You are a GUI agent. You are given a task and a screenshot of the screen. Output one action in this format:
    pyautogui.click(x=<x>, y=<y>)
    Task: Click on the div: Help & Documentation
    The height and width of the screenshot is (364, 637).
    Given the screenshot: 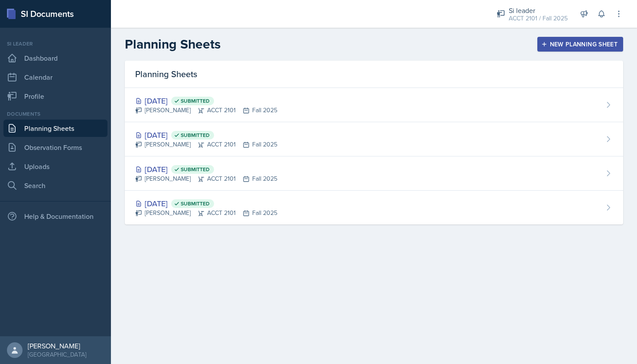 What is the action you would take?
    pyautogui.click(x=56, y=216)
    